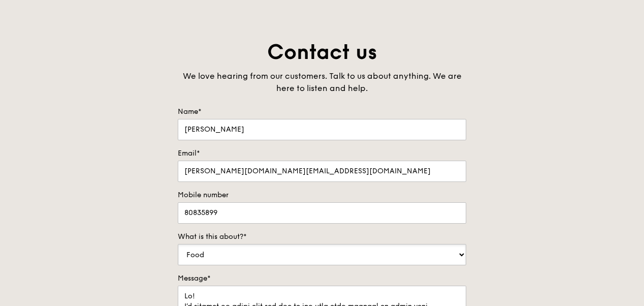  I want to click on label: Email*, so click(322, 153).